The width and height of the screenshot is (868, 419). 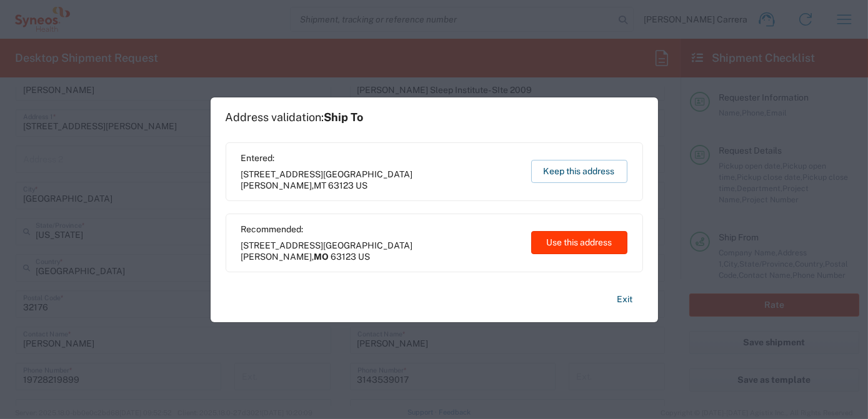 I want to click on span: Entered:, so click(x=380, y=157).